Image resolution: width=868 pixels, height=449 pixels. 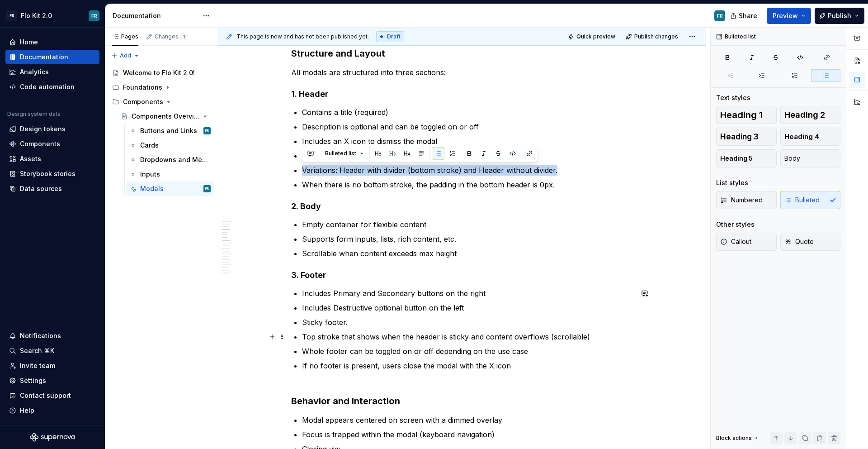 I want to click on a: Assets, so click(x=53, y=159).